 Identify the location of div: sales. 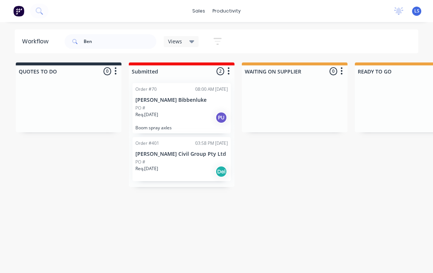
(199, 11).